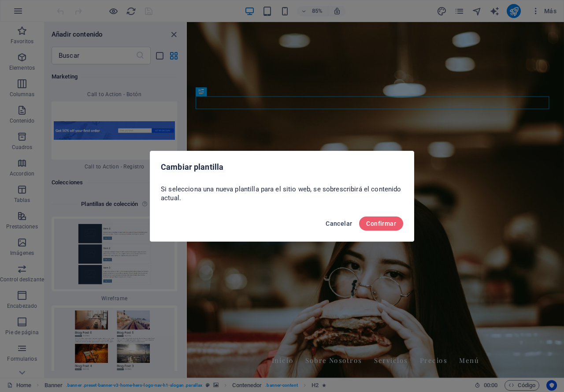 This screenshot has width=564, height=392. I want to click on button: Confirmar, so click(381, 223).